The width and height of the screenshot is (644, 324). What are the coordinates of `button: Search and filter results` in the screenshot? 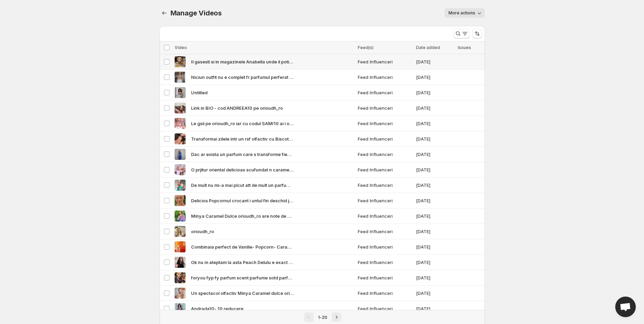 It's located at (461, 34).